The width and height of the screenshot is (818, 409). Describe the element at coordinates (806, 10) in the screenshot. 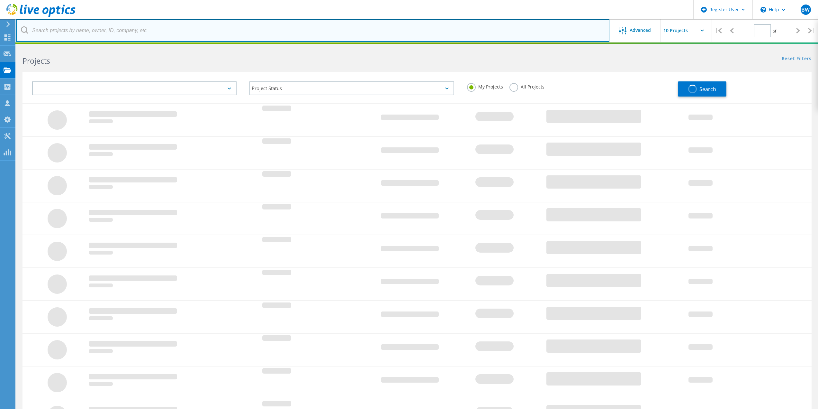

I see `span: BW` at that location.